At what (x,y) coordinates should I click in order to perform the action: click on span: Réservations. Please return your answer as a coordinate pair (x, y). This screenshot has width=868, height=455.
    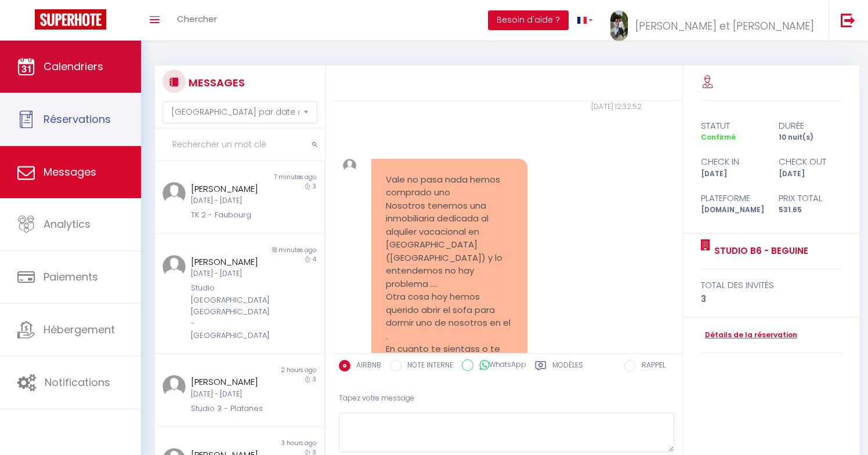
    Looking at the image, I should click on (77, 119).